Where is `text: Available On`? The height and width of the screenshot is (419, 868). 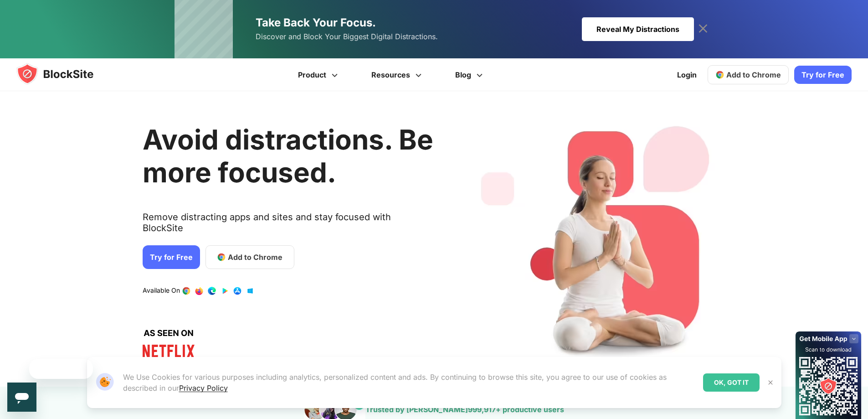
text: Available On is located at coordinates (161, 291).